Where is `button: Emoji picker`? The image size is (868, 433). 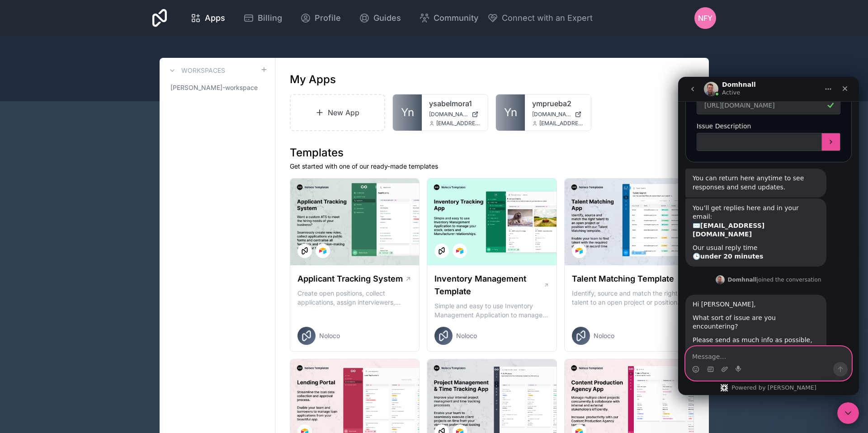 button: Emoji picker is located at coordinates (18, 292).